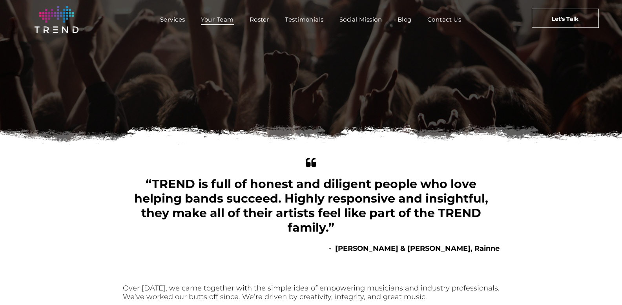 The image size is (622, 305). Describe the element at coordinates (311, 205) in the screenshot. I see `span: “TREND is full of honest and diligent people who love helping bands succeed. Highly responsive an...` at that location.